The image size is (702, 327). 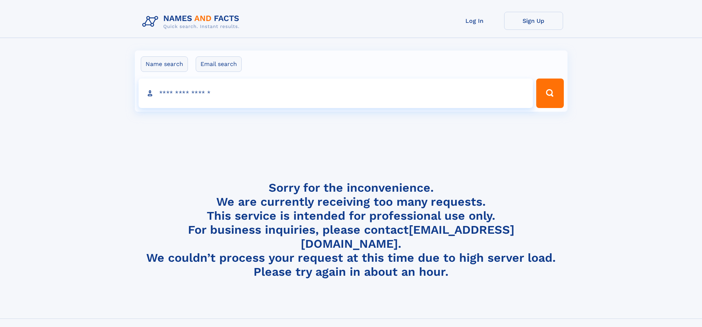 I want to click on h4: Sorry for the inconvenience. We are currently receiving too many requests. This service is intend..., so click(x=351, y=230).